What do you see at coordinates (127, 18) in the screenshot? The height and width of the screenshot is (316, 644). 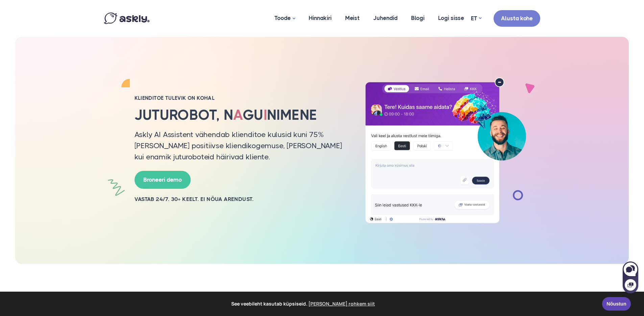 I see `img: Askly` at bounding box center [127, 18].